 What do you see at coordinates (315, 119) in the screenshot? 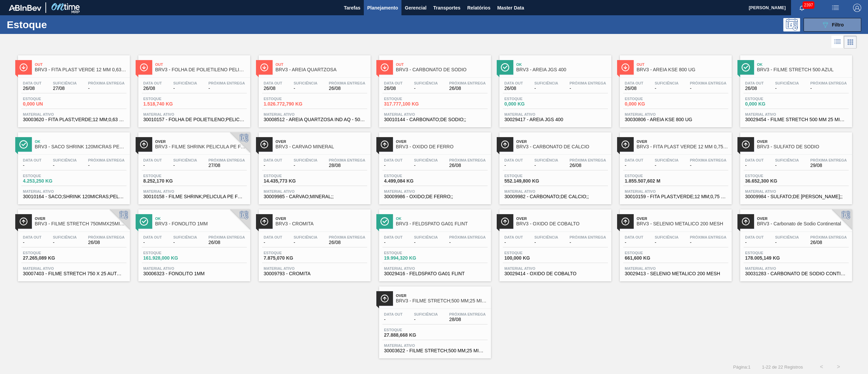
I see `span: 30008512 - AREIA QUARTZOSA IND AQ - 50 - 800 UG` at bounding box center [315, 119].